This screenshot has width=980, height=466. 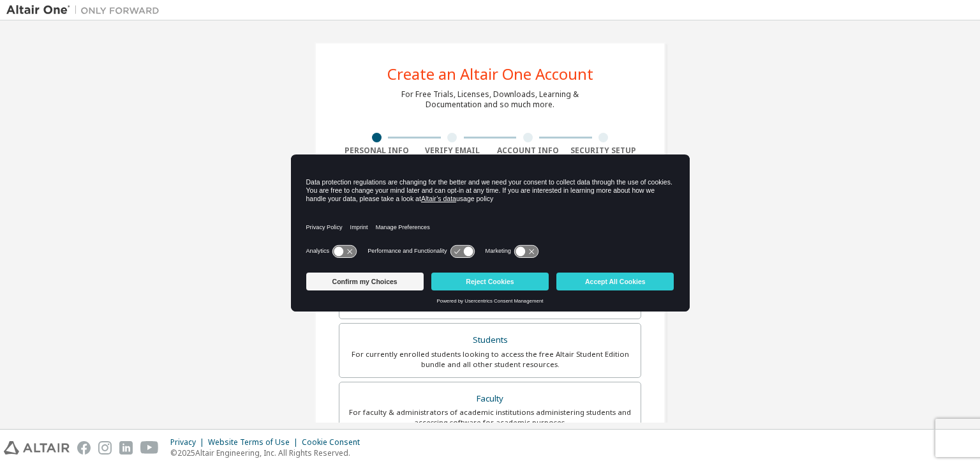 I want to click on div: Security Setup, so click(x=604, y=151).